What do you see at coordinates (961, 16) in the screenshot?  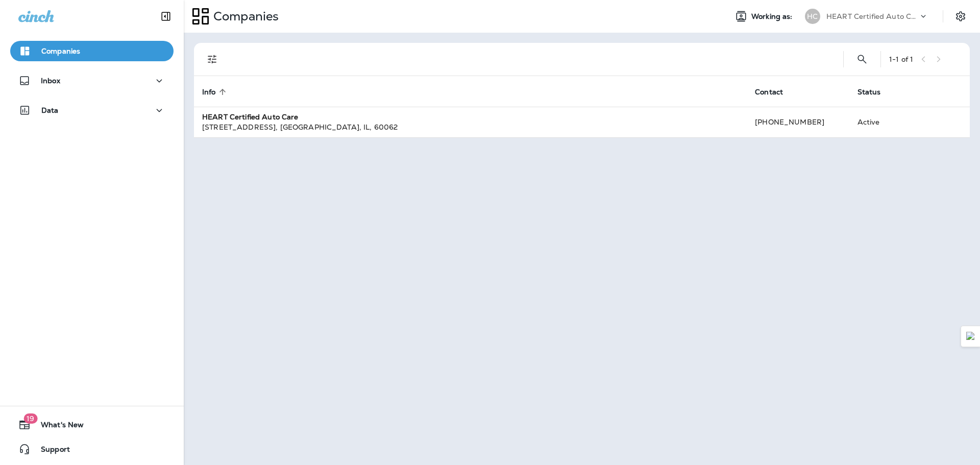 I see `button: Settings` at bounding box center [961, 16].